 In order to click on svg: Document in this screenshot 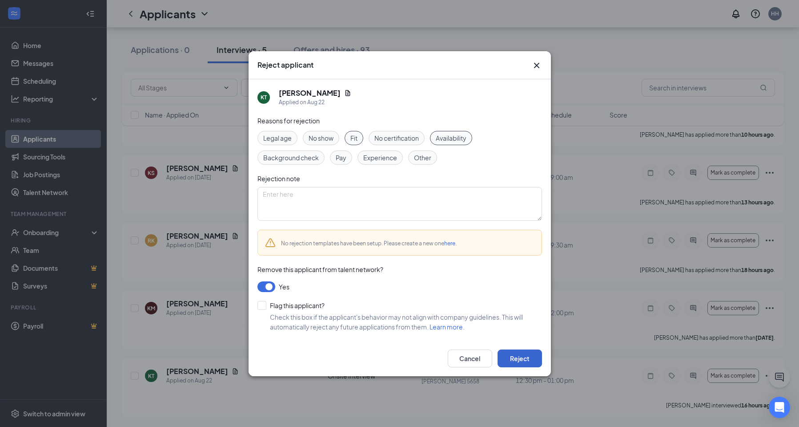, I will do `click(348, 93)`.